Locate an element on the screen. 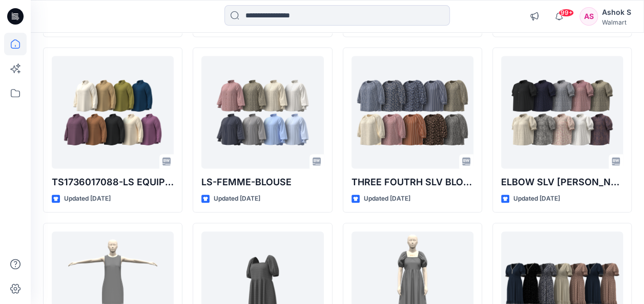 The image size is (644, 304). div: Walmart is located at coordinates (616, 22).